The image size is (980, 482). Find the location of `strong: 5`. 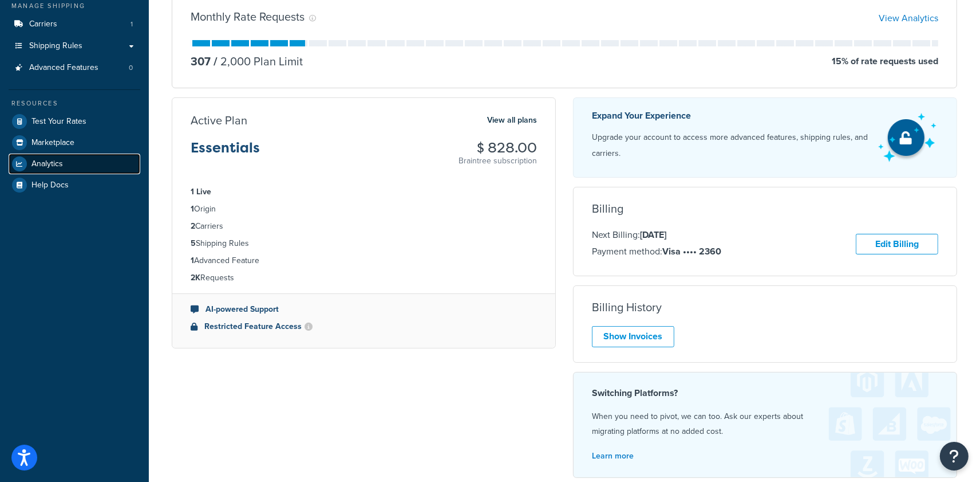

strong: 5 is located at coordinates (193, 243).